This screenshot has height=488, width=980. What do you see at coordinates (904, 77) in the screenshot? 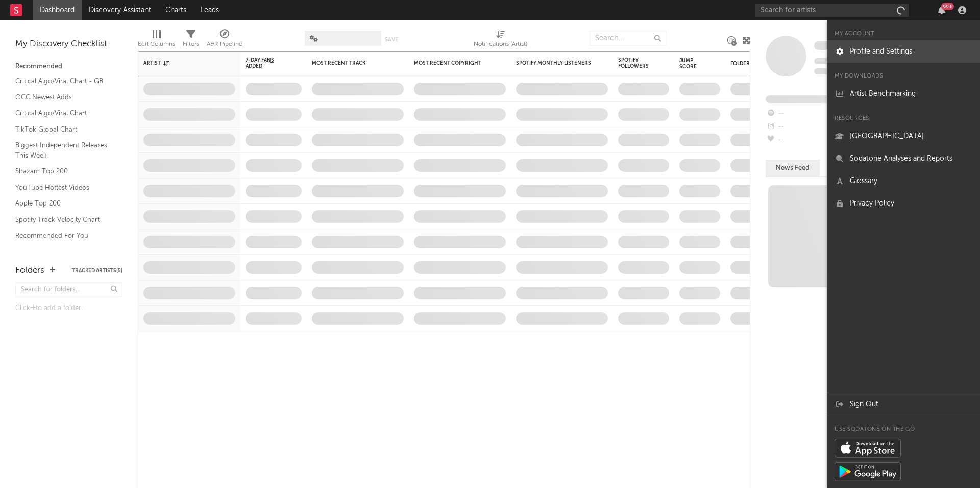
I see `div: My Downloads` at bounding box center [904, 77].